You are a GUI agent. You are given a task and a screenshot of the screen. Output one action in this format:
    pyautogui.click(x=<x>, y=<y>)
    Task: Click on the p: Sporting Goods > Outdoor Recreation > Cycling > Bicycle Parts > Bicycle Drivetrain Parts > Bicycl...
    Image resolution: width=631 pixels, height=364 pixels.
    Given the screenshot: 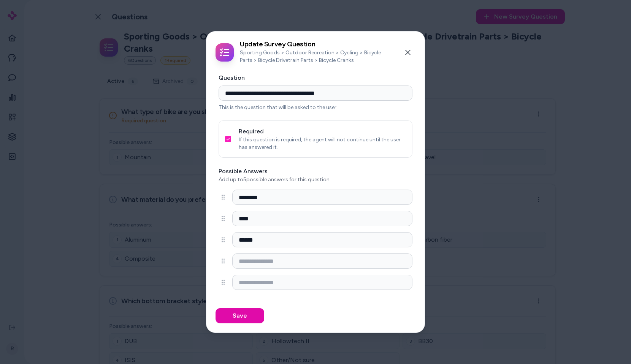 What is the action you would take?
    pyautogui.click(x=316, y=56)
    